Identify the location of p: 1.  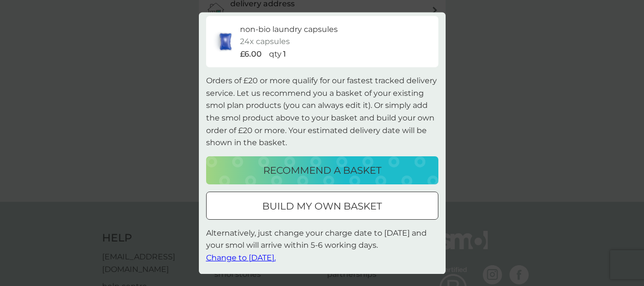
(284, 54).